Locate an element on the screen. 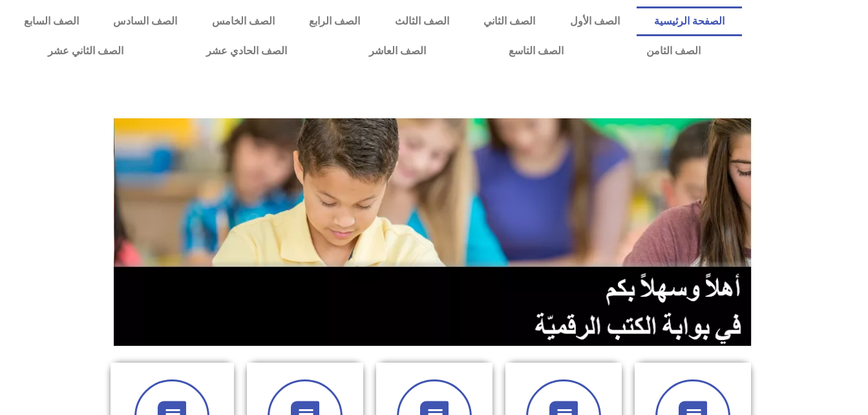  a: الصف الحادي عشر is located at coordinates (246, 51).